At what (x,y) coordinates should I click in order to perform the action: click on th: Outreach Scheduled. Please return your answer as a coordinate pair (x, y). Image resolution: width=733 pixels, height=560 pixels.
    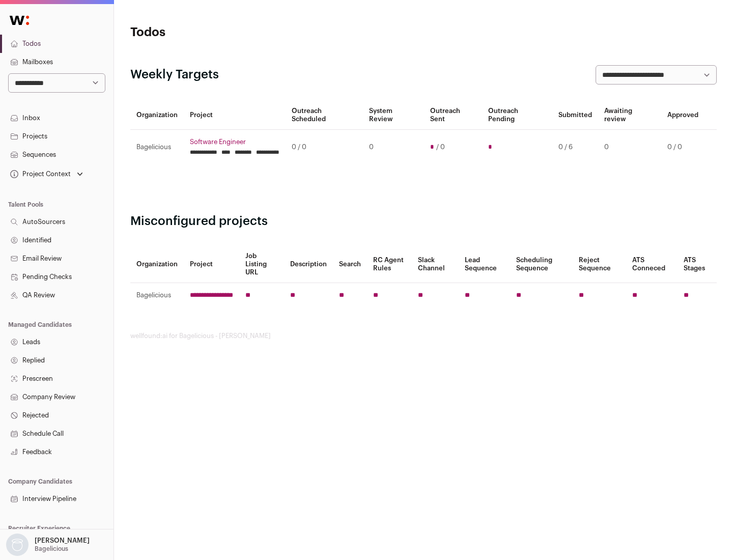
    Looking at the image, I should click on (324, 115).